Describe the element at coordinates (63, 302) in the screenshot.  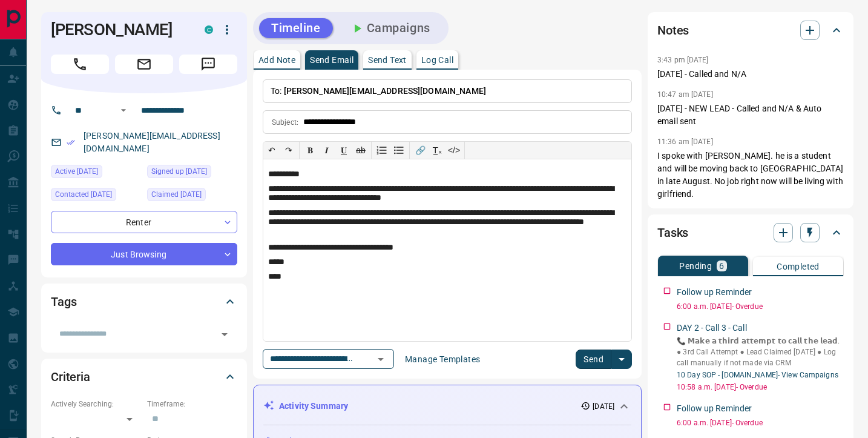
I see `h2: Tags` at that location.